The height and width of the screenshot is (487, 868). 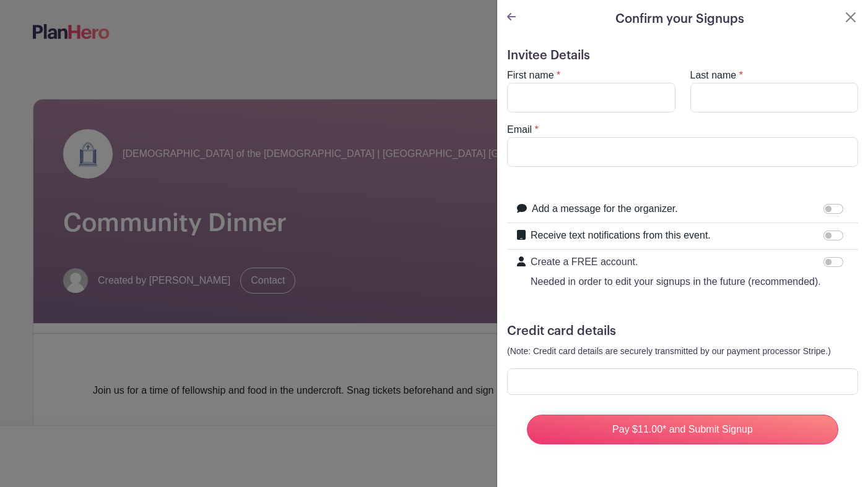 I want to click on h5: Invitee Details, so click(x=682, y=56).